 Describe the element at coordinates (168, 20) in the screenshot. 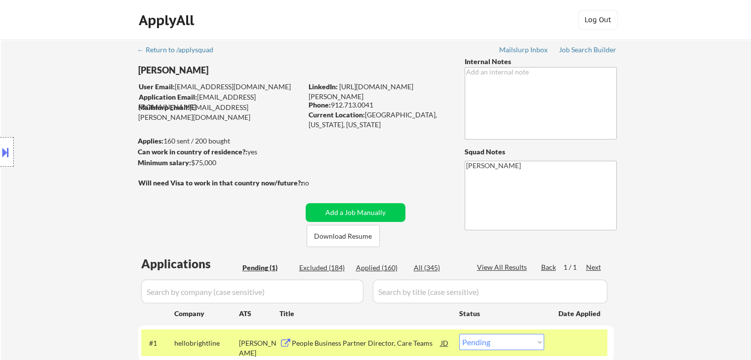

I see `div: ApplyAll` at that location.